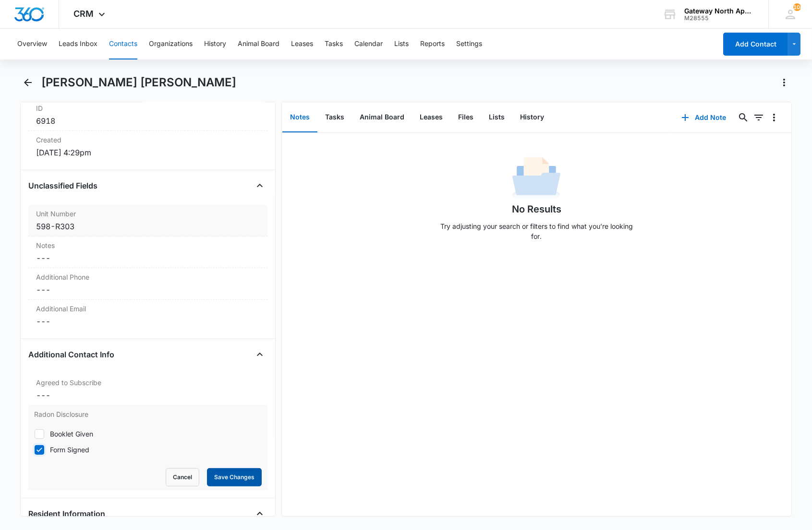 The height and width of the screenshot is (530, 812). Describe the element at coordinates (756, 44) in the screenshot. I see `button: Add Contact` at that location.